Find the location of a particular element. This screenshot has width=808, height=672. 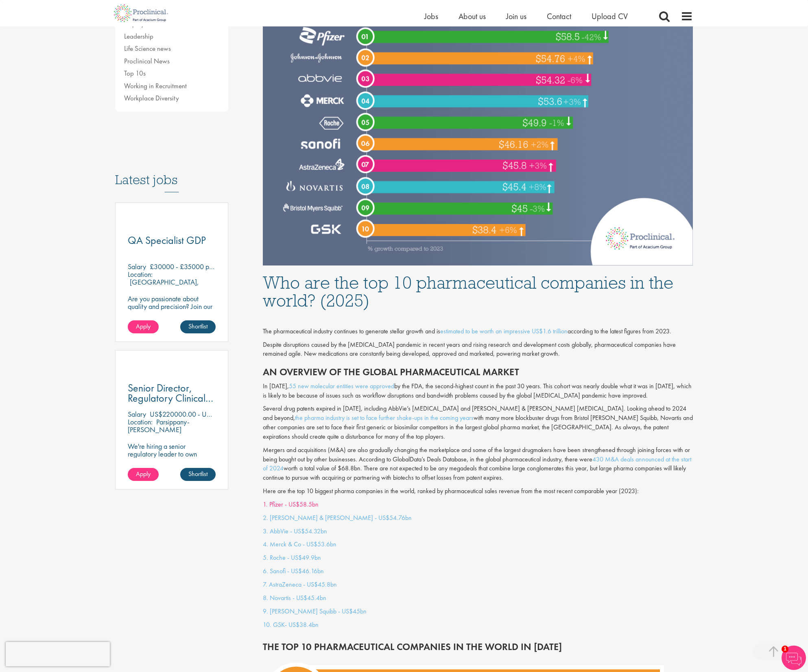

p: US$220000.00 - US$265000 per annum + Highly Competitive Salary is located at coordinates (250, 414).